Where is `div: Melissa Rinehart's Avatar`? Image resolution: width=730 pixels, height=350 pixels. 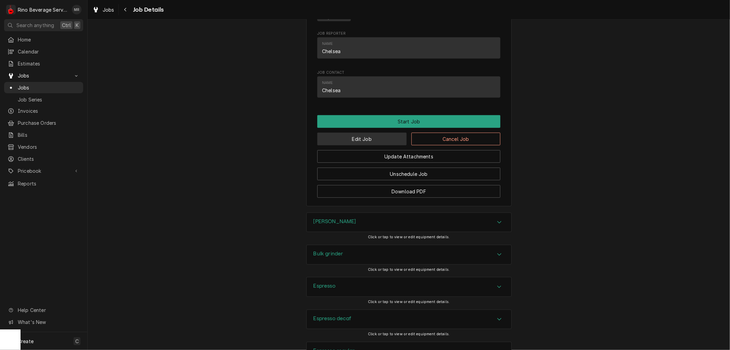
div: Melissa Rinehart's Avatar is located at coordinates (77, 10).